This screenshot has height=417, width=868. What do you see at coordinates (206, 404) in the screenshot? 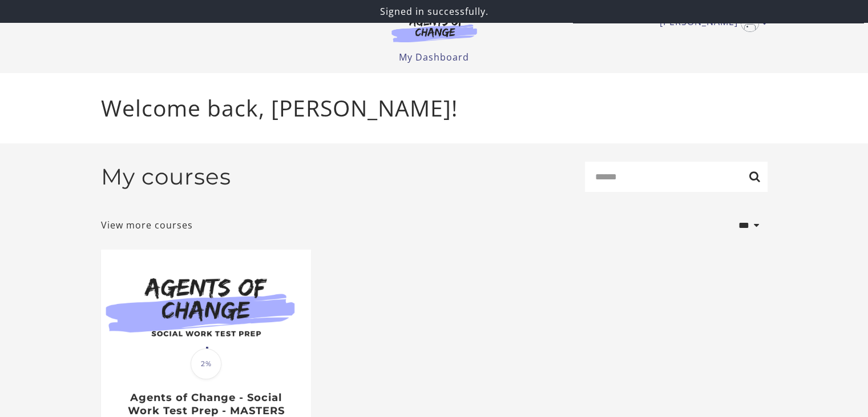
I see `h3: Agents of Change - Social Work Test Prep - MASTERS` at bounding box center [206, 404].